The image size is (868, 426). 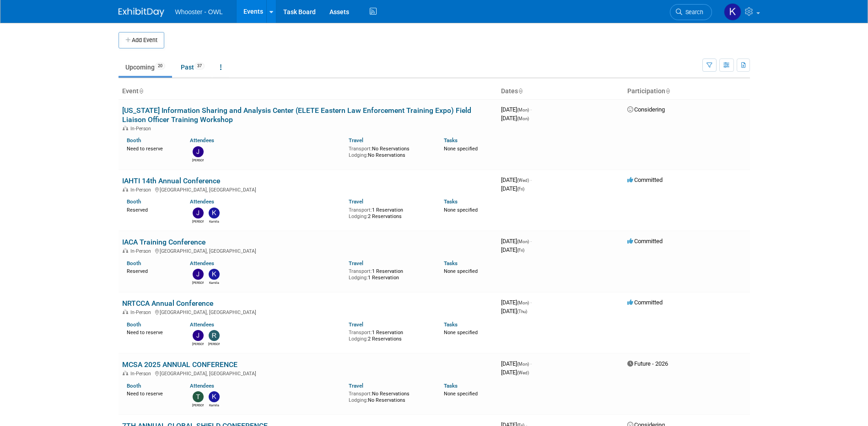 What do you see at coordinates (198, 397) in the screenshot?
I see `img: Travis Dykes` at bounding box center [198, 397].